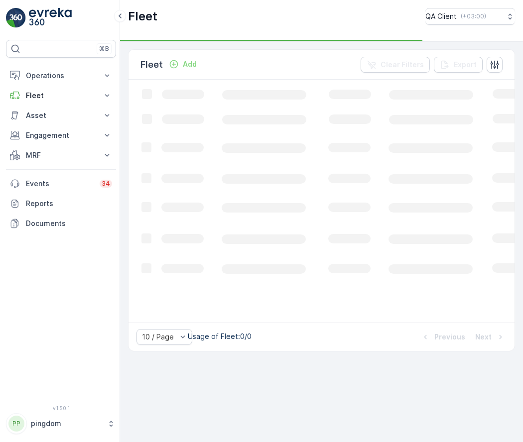 The height and width of the screenshot is (442, 523). What do you see at coordinates (465, 65) in the screenshot?
I see `p: Export` at bounding box center [465, 65].